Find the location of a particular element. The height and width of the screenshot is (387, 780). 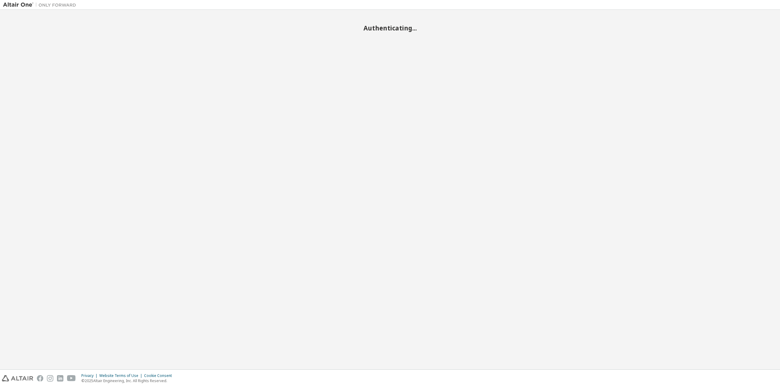

img: facebook.svg is located at coordinates (40, 378).